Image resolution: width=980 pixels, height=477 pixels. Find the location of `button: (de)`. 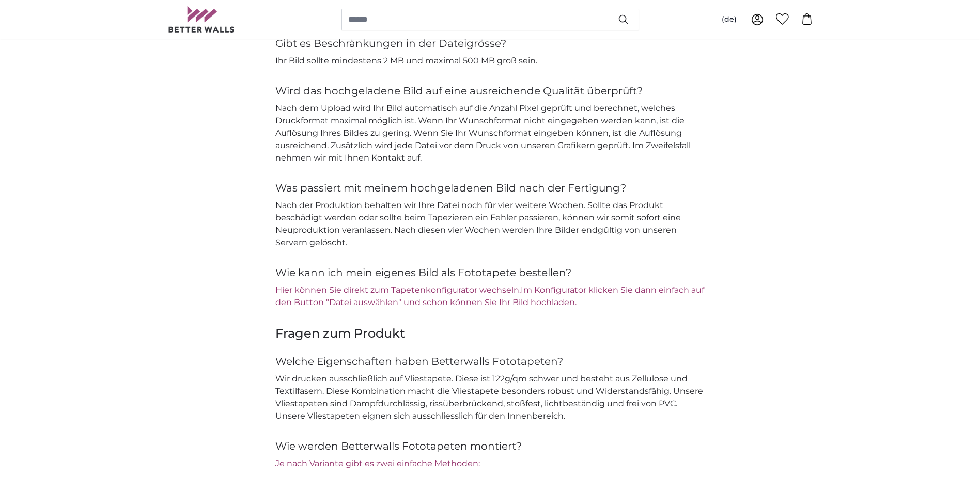

button: (de) is located at coordinates (729, 20).